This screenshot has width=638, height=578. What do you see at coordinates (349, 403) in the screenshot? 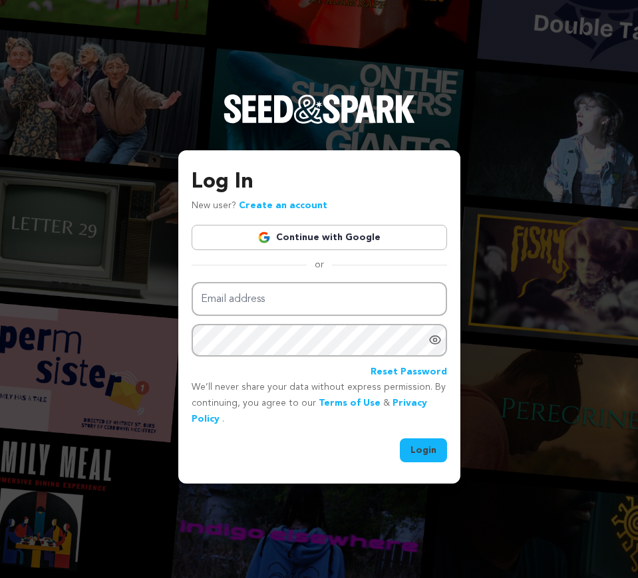
I see `a: Terms of Use` at bounding box center [349, 403].